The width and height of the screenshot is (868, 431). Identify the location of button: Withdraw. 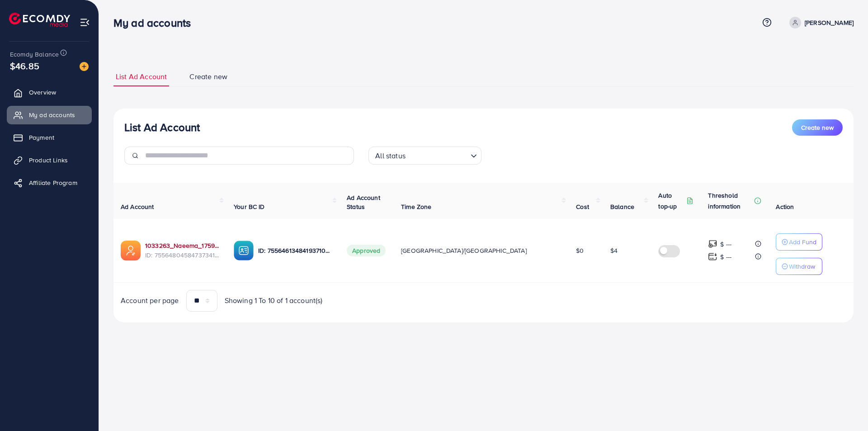
(799, 266).